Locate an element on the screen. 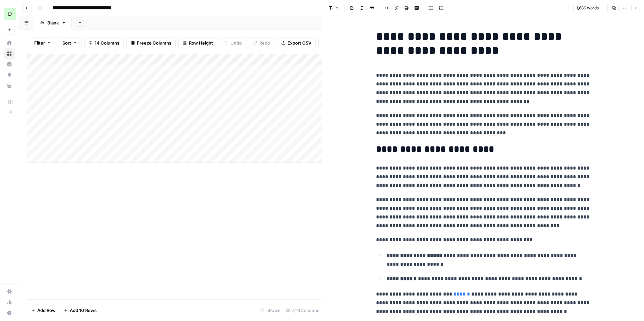 This screenshot has width=644, height=321. button: Help + Support is located at coordinates (9, 313).